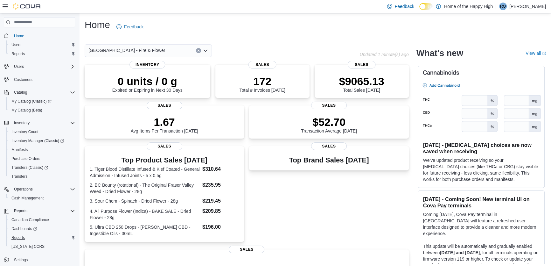 The image size is (551, 266). I want to click on a: Transfers, so click(19, 176).